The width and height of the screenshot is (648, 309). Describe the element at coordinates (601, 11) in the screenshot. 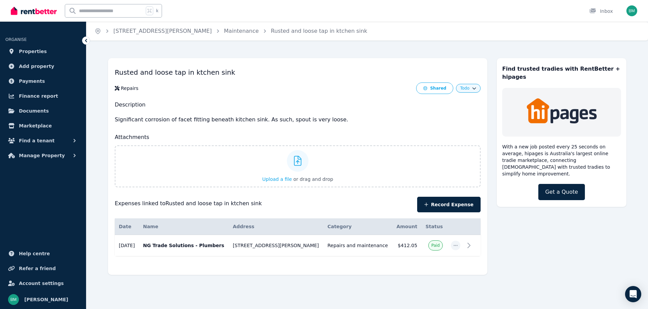

I see `div: Inbox` at that location.